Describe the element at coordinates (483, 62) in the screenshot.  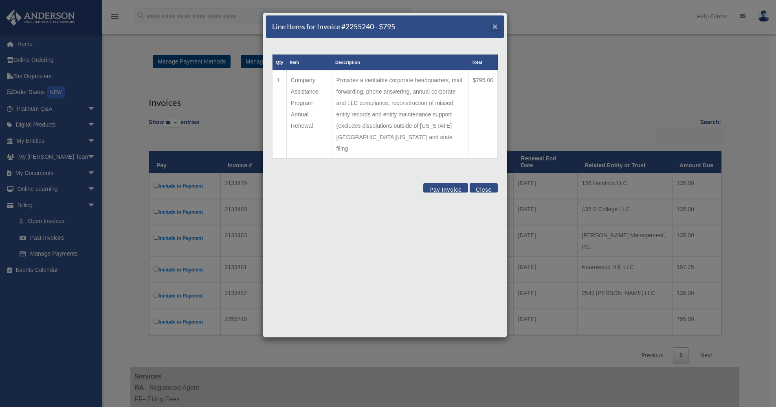
I see `th: Total` at that location.